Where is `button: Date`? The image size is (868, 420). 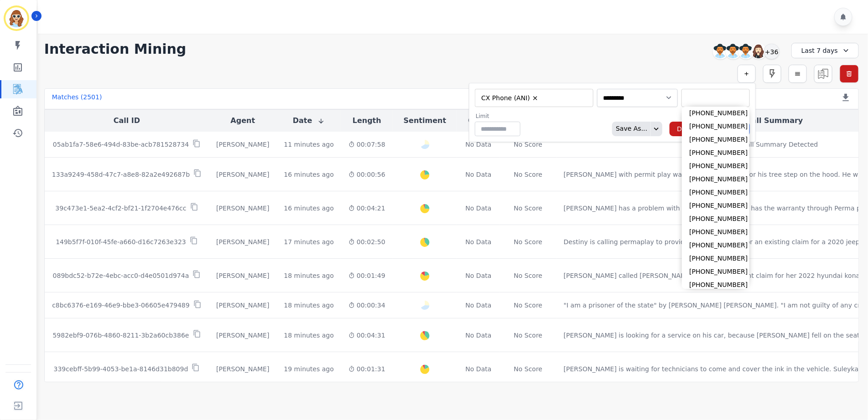 button: Date is located at coordinates (309, 121).